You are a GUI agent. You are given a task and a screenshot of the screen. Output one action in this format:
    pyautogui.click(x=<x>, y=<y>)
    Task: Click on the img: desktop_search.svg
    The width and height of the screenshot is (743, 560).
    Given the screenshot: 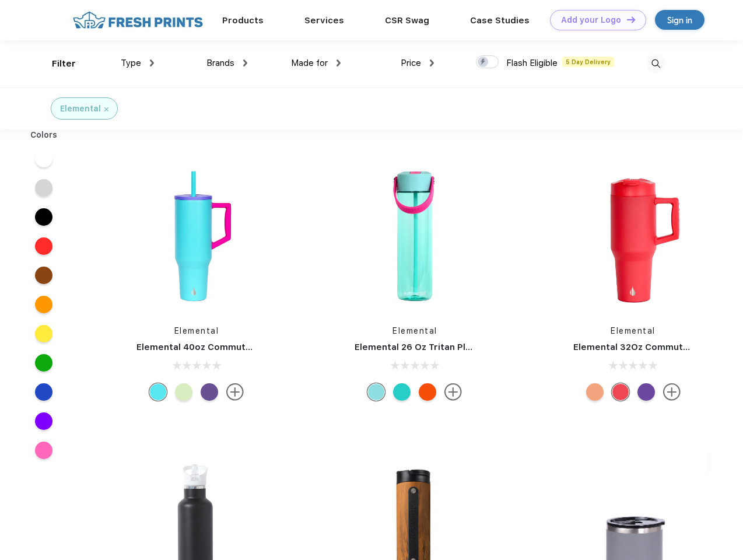 What is the action you would take?
    pyautogui.click(x=656, y=63)
    